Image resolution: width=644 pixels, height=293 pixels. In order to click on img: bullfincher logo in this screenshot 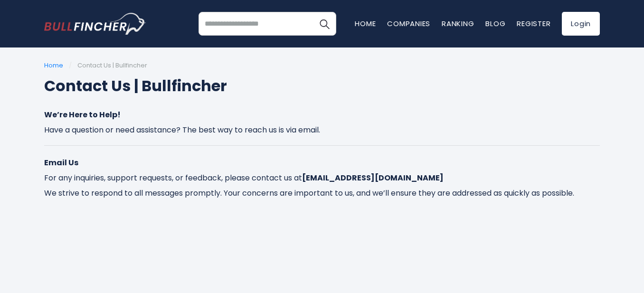, I will do `click(95, 24)`.